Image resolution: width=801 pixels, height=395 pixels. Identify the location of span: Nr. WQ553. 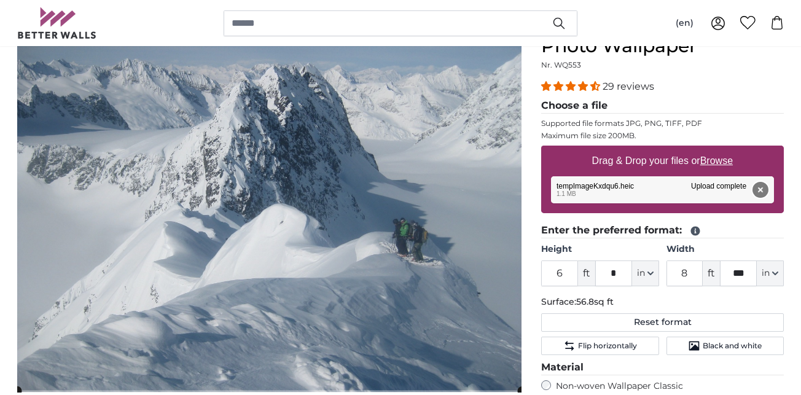
(561, 64).